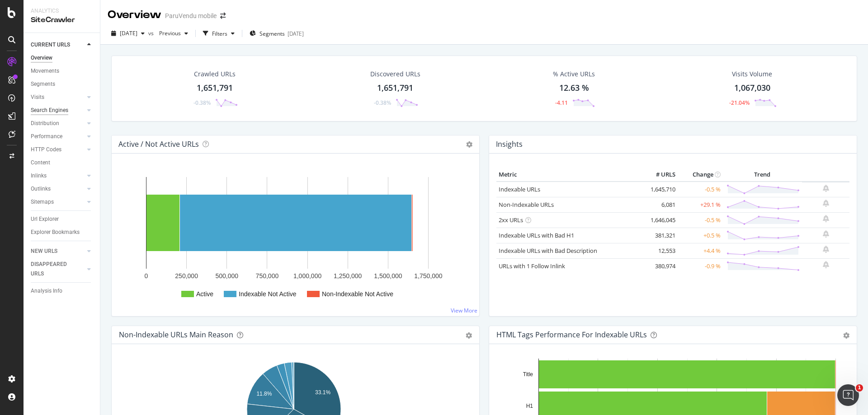 Image resolution: width=868 pixels, height=415 pixels. I want to click on div: Inlinks, so click(38, 176).